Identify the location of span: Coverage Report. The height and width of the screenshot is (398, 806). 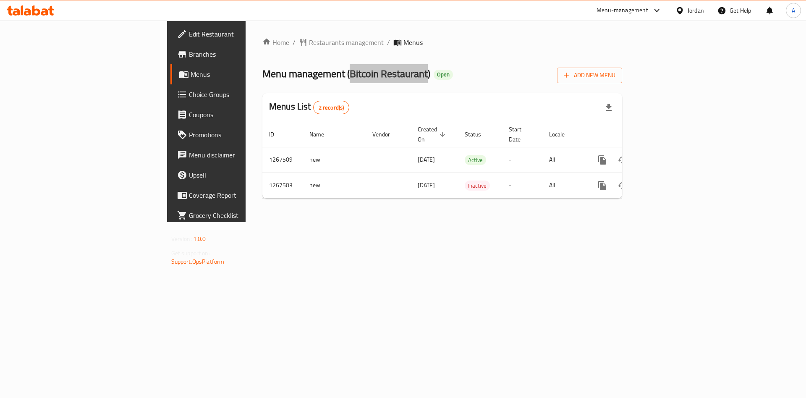
(242, 195).